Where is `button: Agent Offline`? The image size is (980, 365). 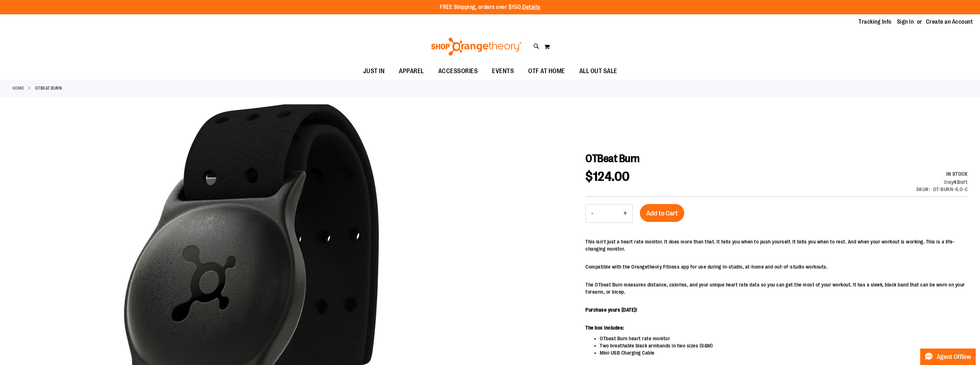 button: Agent Offline is located at coordinates (948, 357).